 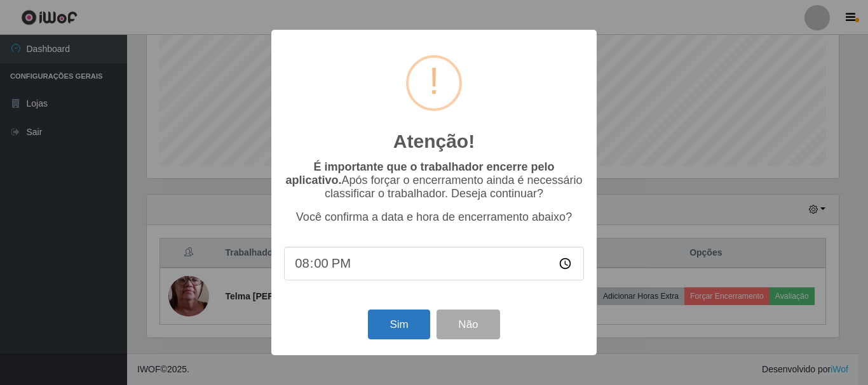 I want to click on button: Não, so click(x=468, y=324).